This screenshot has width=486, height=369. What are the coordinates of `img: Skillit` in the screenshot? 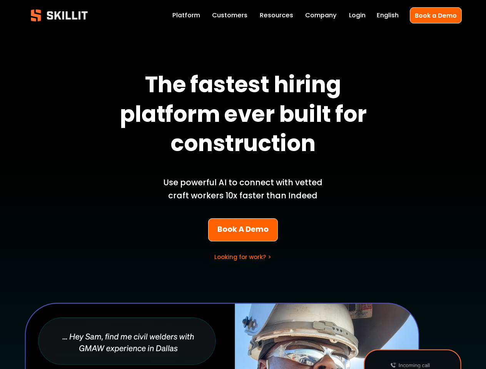 It's located at (59, 15).